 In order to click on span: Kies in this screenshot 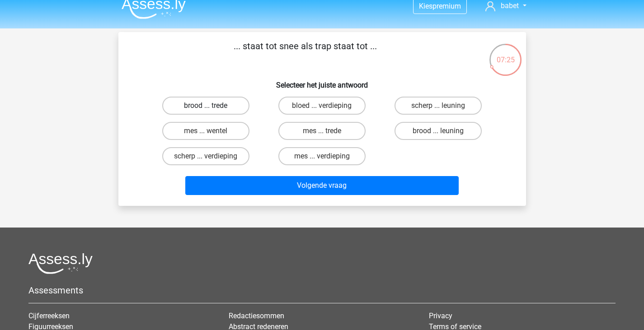, I will do `click(426, 6)`.